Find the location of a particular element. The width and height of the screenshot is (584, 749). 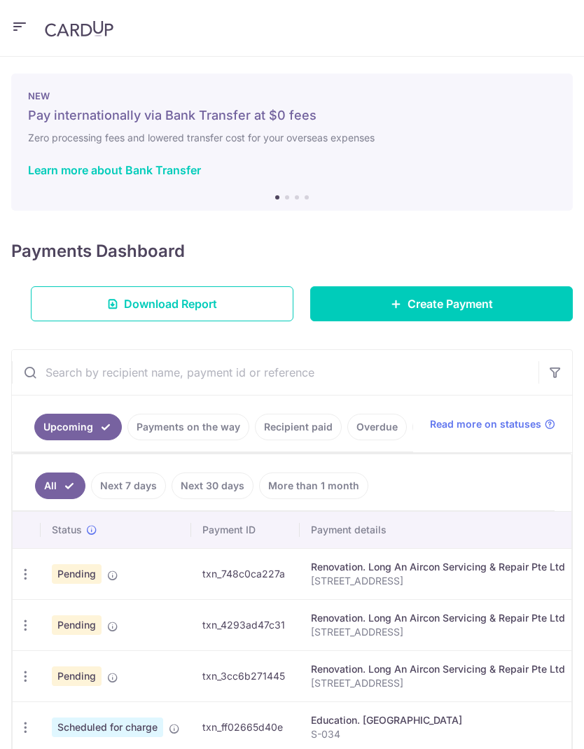

a: Cancelled is located at coordinates (445, 427).